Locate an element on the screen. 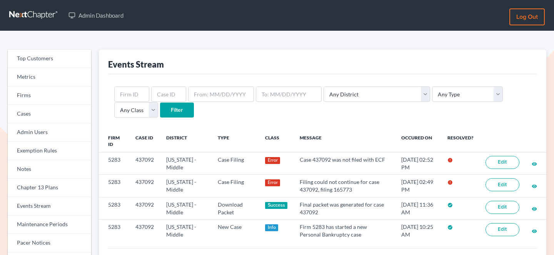 Image resolution: width=554 pixels, height=255 pixels. a: Chapter 13 Plans is located at coordinates (49, 188).